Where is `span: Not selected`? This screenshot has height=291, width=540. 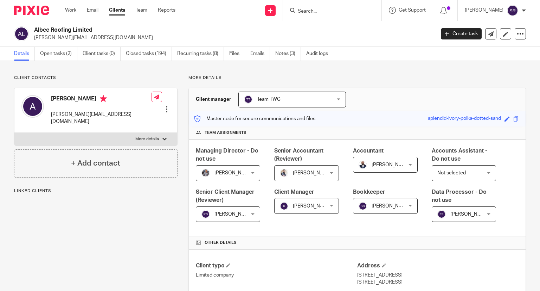
span: Not selected is located at coordinates (452, 173).